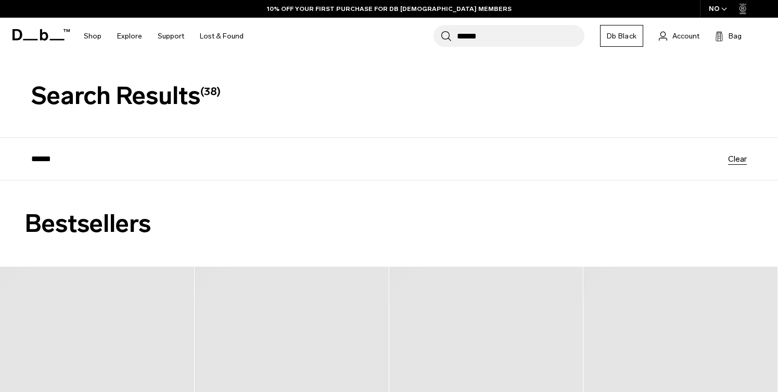 This screenshot has height=392, width=778. Describe the element at coordinates (126, 96) in the screenshot. I see `span: Search Results` at that location.